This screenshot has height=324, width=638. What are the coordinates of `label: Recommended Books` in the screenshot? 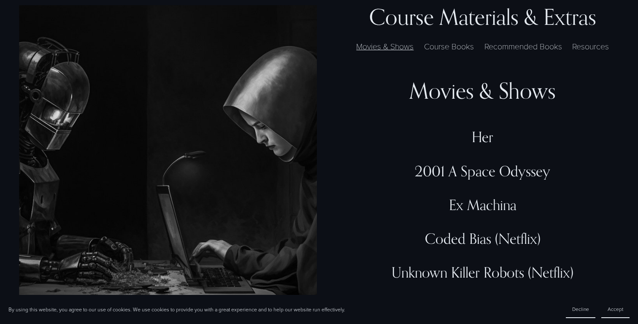 It's located at (523, 46).